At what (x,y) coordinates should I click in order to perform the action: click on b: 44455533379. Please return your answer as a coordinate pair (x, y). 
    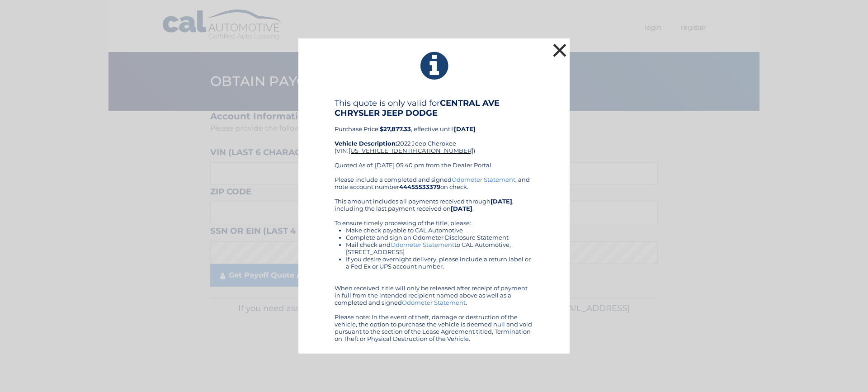
    Looking at the image, I should click on (419, 186).